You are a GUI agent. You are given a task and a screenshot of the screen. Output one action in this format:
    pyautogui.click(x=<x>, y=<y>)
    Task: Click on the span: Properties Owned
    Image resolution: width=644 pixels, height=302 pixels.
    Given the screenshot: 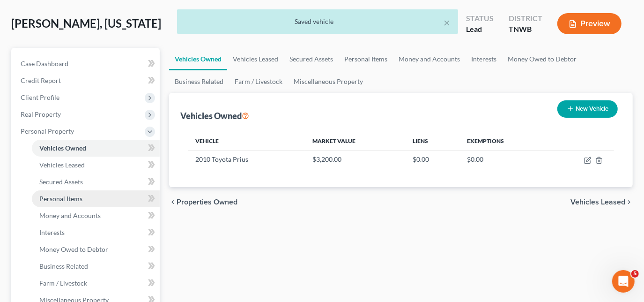 What is the action you would take?
    pyautogui.click(x=207, y=202)
    